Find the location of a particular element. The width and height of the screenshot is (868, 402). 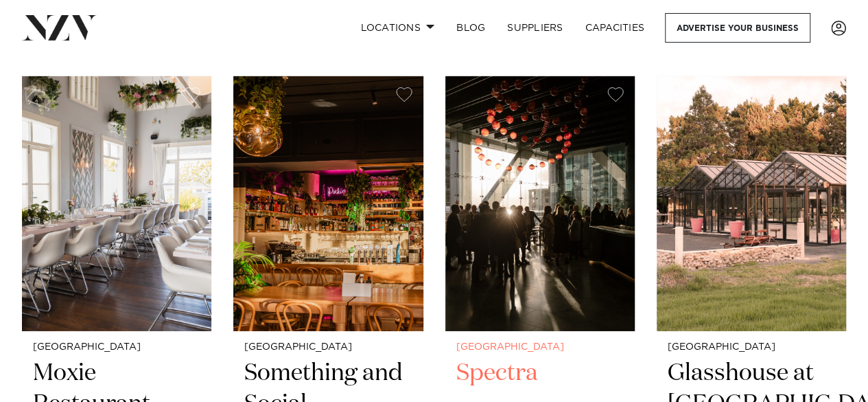

a: SUPPLIERS is located at coordinates (534, 28).